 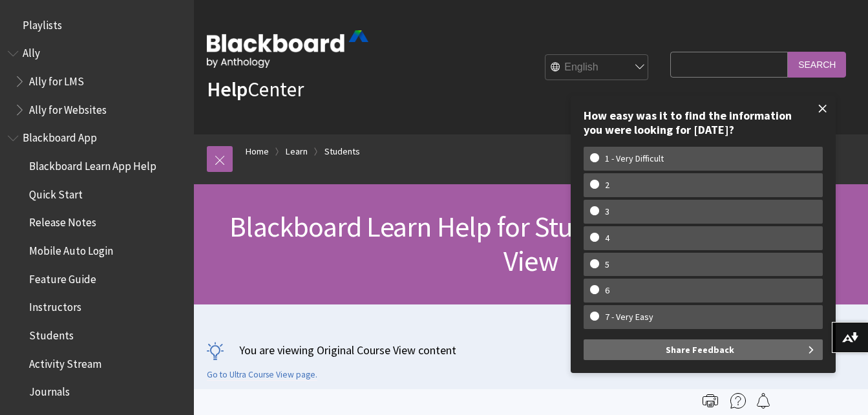 I want to click on img: Print, so click(x=710, y=401).